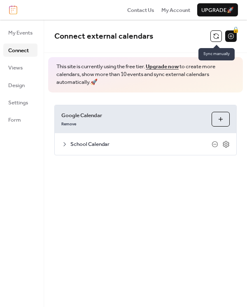  Describe the element at coordinates (141, 10) in the screenshot. I see `a: Contact Us` at that location.